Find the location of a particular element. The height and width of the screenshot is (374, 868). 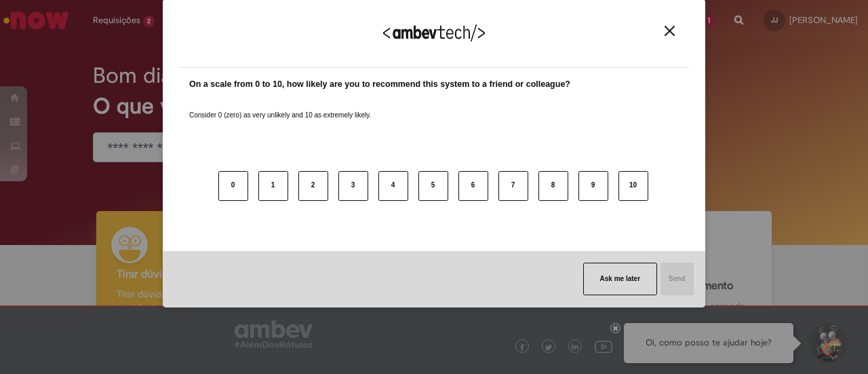

button: 4 is located at coordinates (393, 186).